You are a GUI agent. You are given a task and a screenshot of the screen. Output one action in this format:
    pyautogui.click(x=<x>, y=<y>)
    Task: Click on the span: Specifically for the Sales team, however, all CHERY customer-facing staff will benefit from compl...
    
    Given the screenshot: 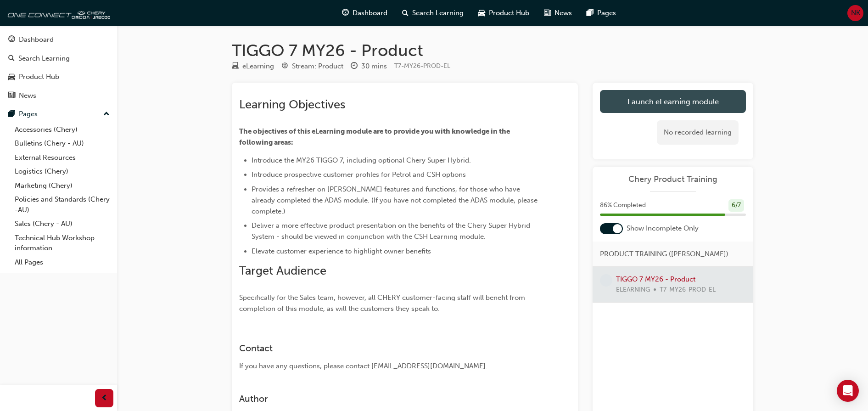 What is the action you would take?
    pyautogui.click(x=383, y=303)
    